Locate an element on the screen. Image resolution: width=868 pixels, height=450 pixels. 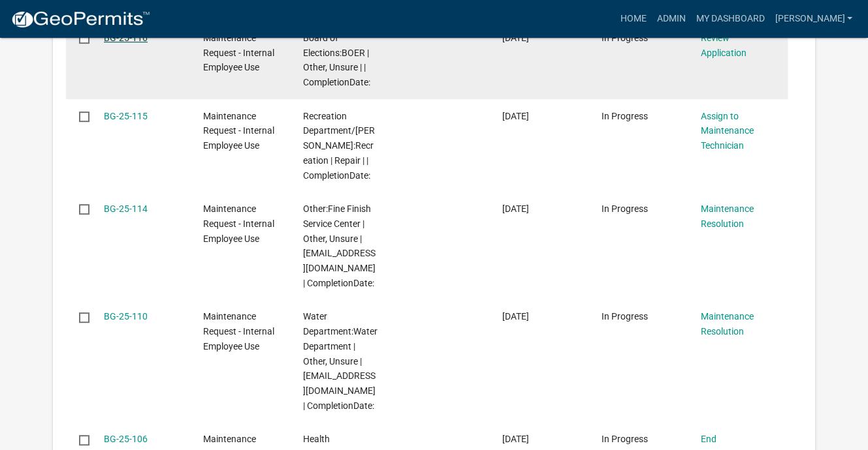
a: BG-25-116 is located at coordinates (126, 38).